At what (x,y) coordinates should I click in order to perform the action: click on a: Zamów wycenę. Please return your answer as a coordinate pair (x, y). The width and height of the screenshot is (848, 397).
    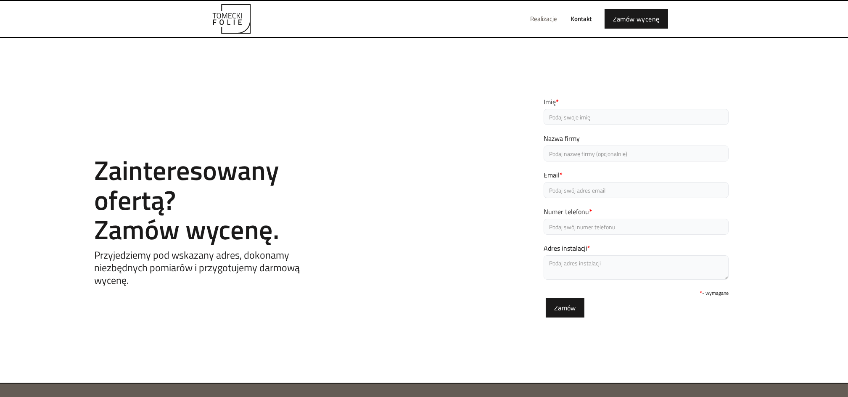
    Looking at the image, I should click on (636, 19).